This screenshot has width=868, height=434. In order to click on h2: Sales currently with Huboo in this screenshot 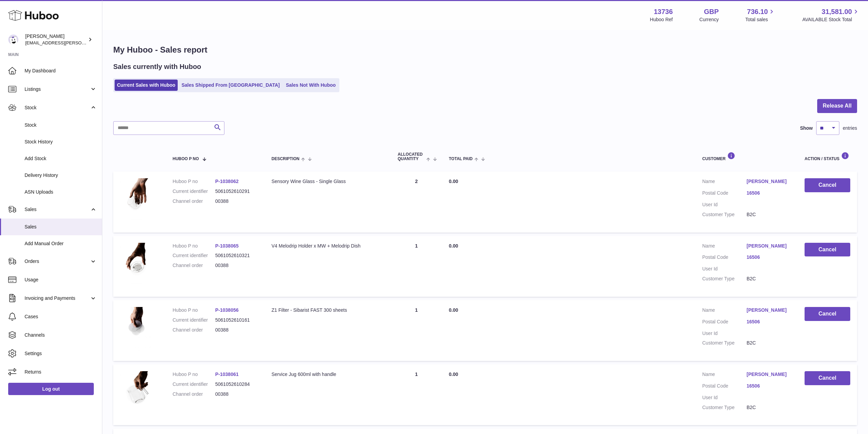, I will do `click(157, 67)`.